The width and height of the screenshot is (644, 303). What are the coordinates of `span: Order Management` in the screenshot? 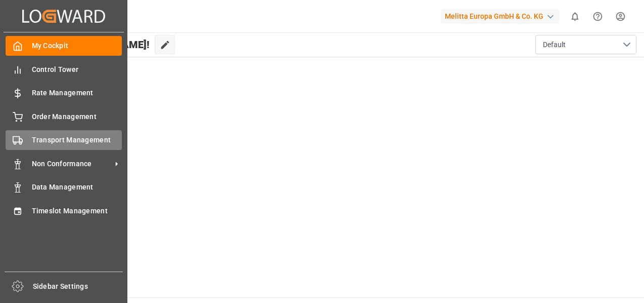 It's located at (77, 116).